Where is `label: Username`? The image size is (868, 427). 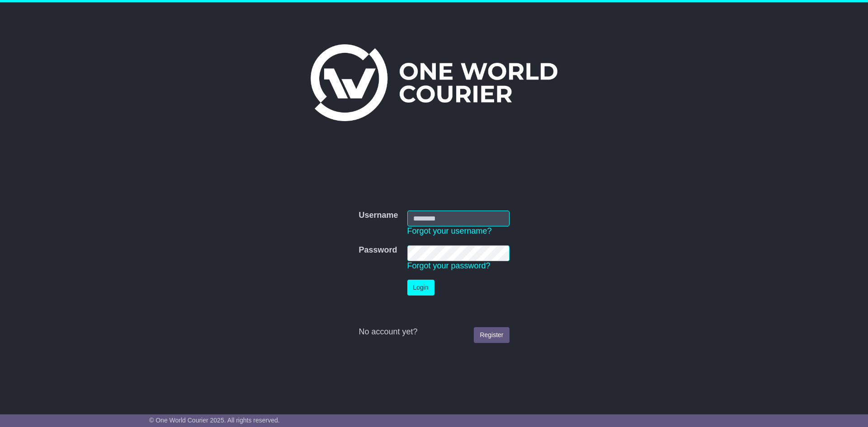
label: Username is located at coordinates (378, 216).